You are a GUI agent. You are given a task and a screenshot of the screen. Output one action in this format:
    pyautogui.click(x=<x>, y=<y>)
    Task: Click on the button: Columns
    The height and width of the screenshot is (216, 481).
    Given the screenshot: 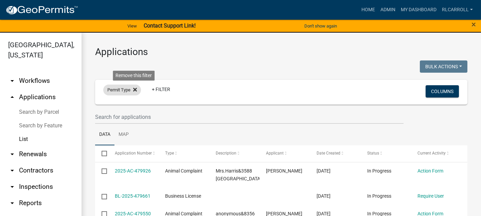 What is the action you would take?
    pyautogui.click(x=443, y=91)
    